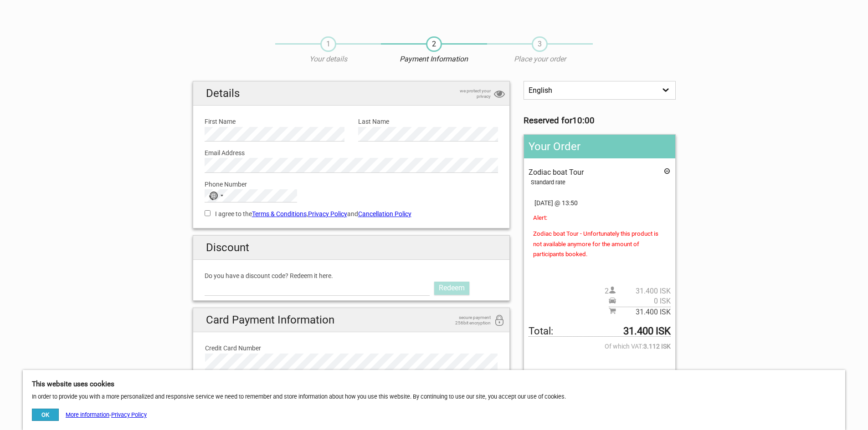 The width and height of the screenshot is (868, 430). Describe the element at coordinates (328, 44) in the screenshot. I see `span: 1` at that location.